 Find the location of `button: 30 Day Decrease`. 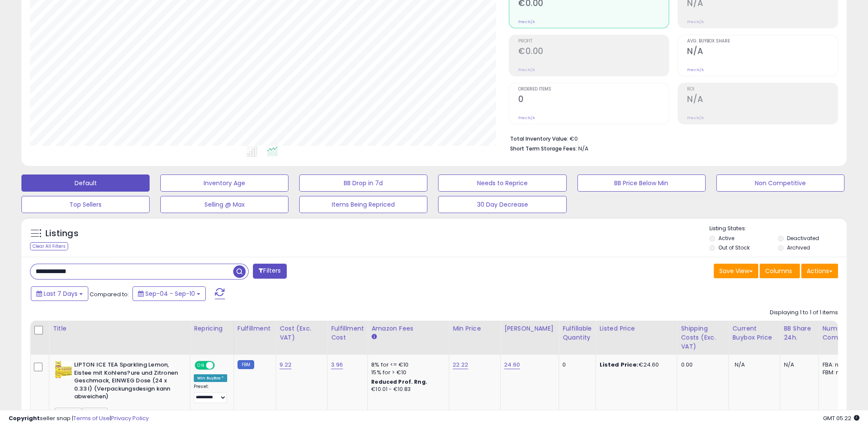

button: 30 Day Decrease is located at coordinates (502, 204).